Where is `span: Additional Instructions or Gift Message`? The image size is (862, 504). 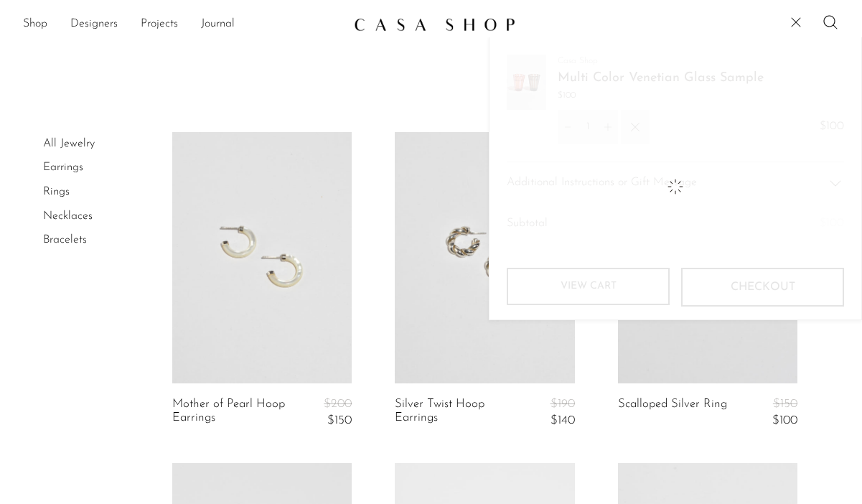 span: Additional Instructions or Gift Message is located at coordinates (601, 183).